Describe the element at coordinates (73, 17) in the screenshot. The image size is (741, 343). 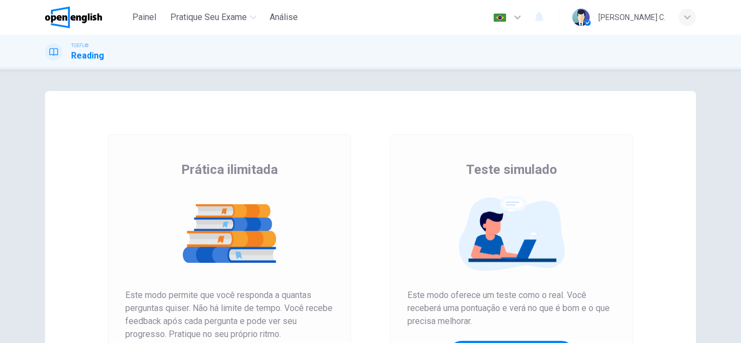
I see `img: OpenEnglish logo` at that location.